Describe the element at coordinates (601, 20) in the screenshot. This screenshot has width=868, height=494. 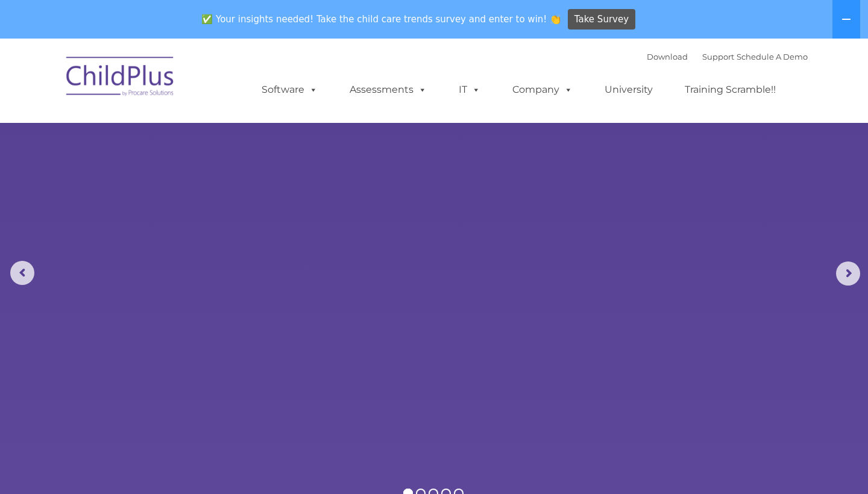
I see `a: Take Survey` at that location.